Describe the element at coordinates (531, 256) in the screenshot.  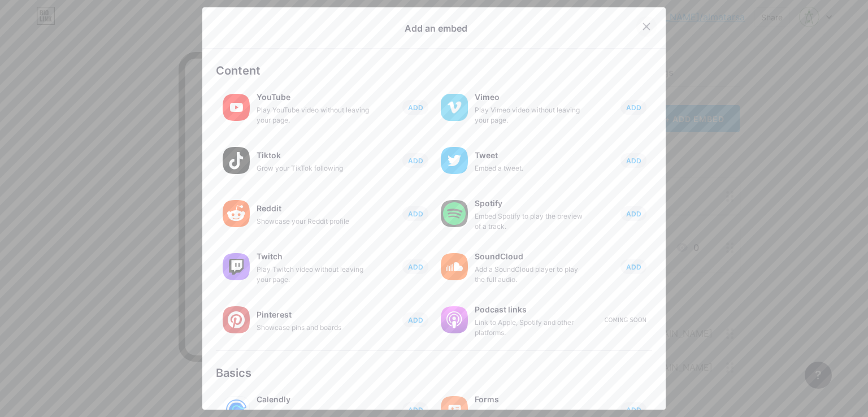
I see `div: SoundCloud` at that location.